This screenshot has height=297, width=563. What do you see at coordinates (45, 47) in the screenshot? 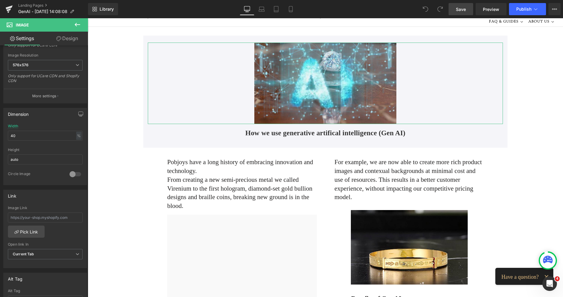
I see `div: Only support for UCare CDN` at bounding box center [45, 47].